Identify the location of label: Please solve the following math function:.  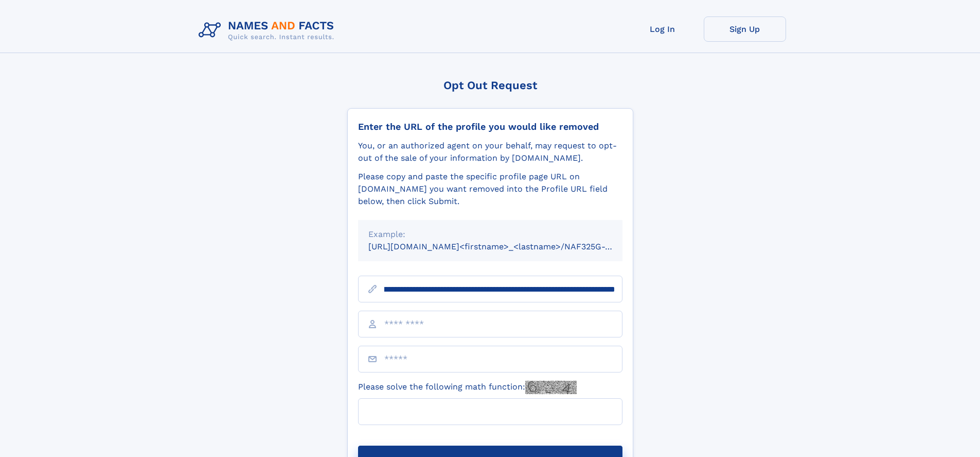
(467, 387).